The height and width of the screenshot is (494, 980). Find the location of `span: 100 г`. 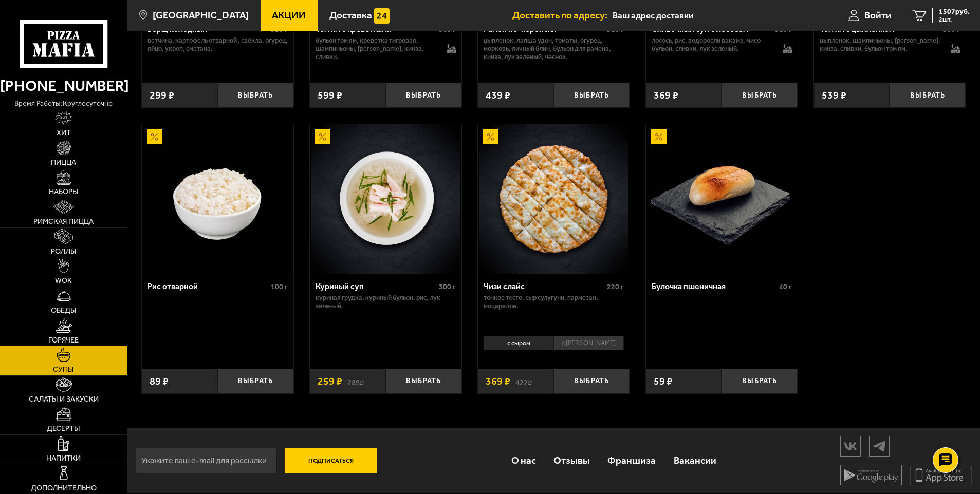

span: 100 г is located at coordinates (279, 287).